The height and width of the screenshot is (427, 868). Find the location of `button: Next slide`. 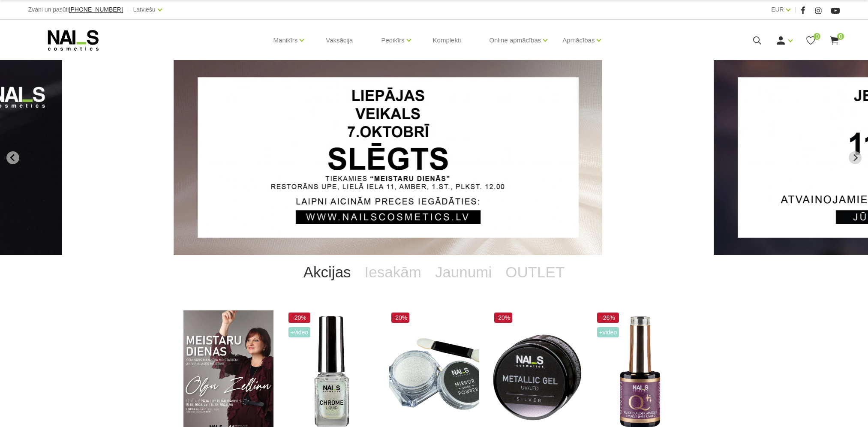

button: Next slide is located at coordinates (855, 158).